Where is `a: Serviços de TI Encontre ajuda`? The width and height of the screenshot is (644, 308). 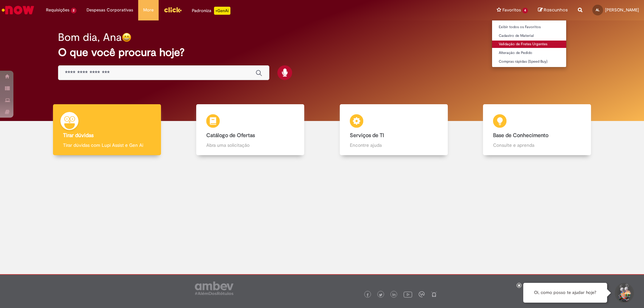 a: Serviços de TI Encontre ajuda is located at coordinates (394, 130).